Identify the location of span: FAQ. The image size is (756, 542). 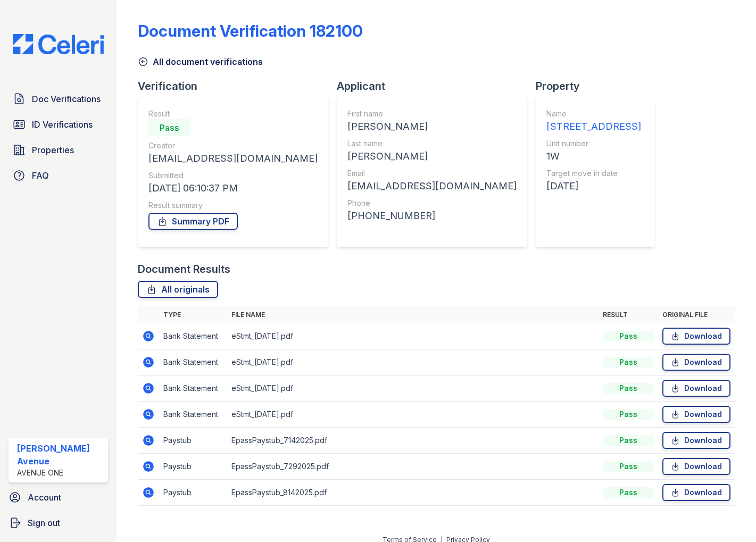
(41, 175).